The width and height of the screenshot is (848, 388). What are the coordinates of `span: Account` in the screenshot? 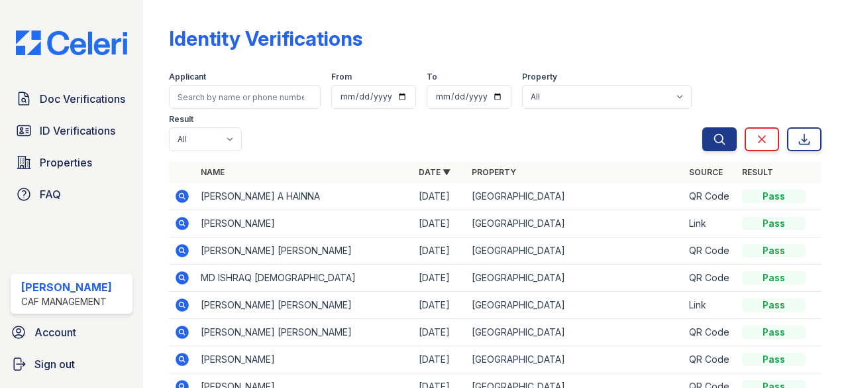 It's located at (55, 332).